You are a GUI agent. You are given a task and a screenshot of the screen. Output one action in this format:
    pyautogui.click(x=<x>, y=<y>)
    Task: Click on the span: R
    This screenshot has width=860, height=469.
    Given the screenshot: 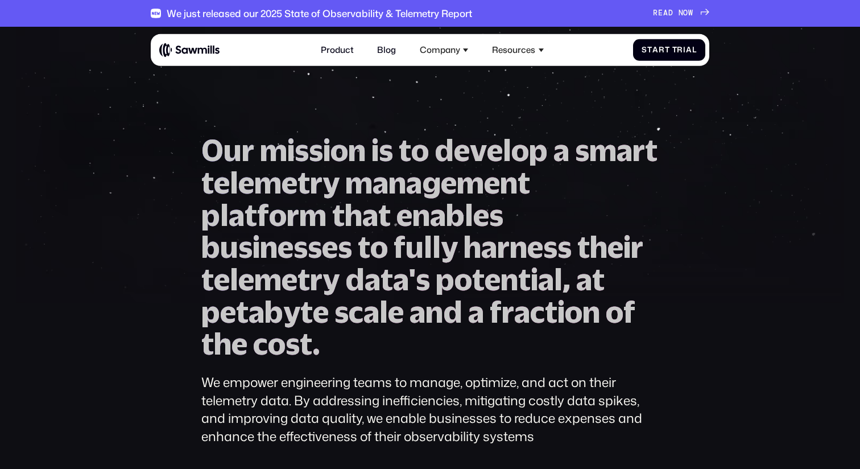 What is the action you would take?
    pyautogui.click(x=655, y=13)
    